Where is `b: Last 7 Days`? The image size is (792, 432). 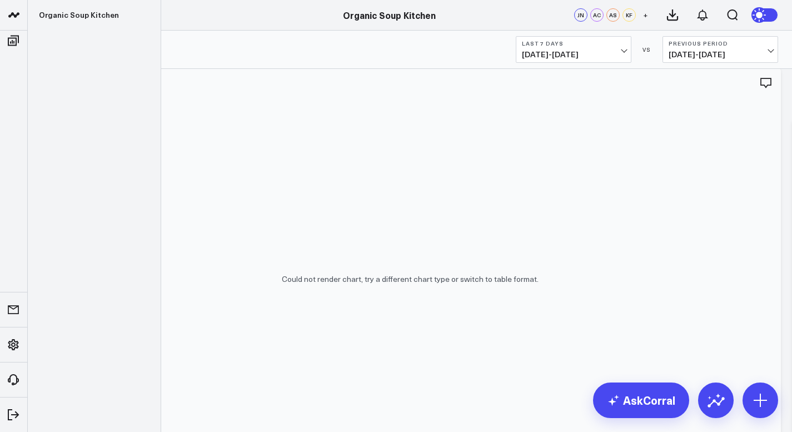
b: Last 7 Days is located at coordinates (574, 43).